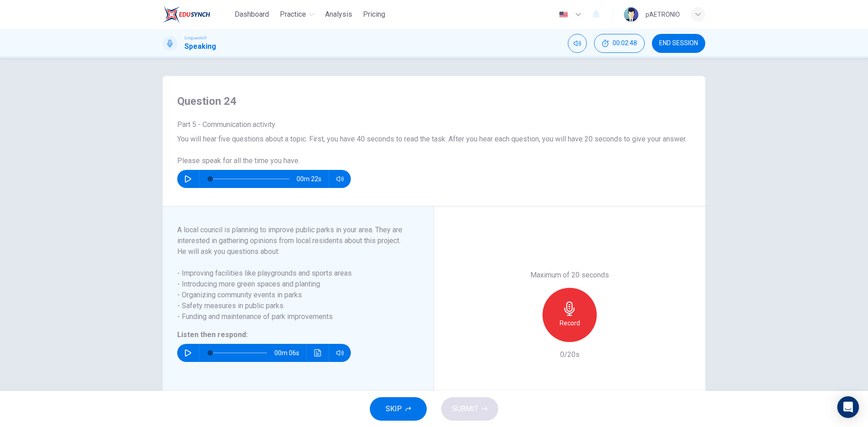 The image size is (868, 427). What do you see at coordinates (570, 355) in the screenshot?
I see `h6: 0/20s` at bounding box center [570, 355].